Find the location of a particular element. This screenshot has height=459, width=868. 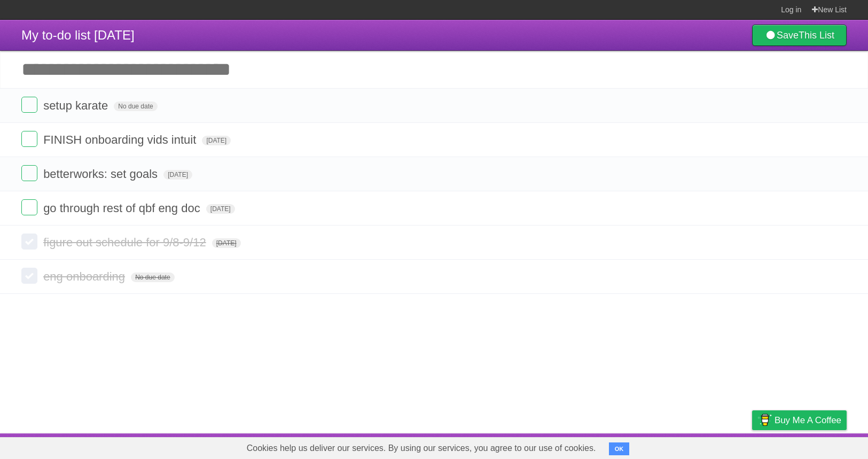

span: eng onboarding is located at coordinates (86, 276).